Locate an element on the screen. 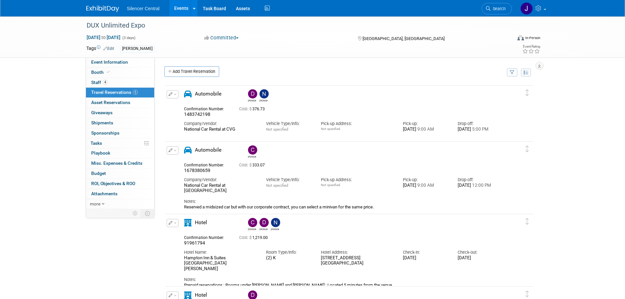  div: Room Type/Info: is located at coordinates (289, 252).